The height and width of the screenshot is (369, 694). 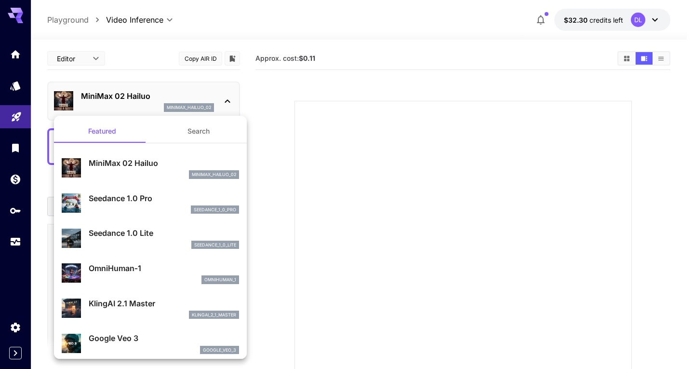 What do you see at coordinates (215, 245) in the screenshot?
I see `p: seedance_1_0_lite` at bounding box center [215, 245].